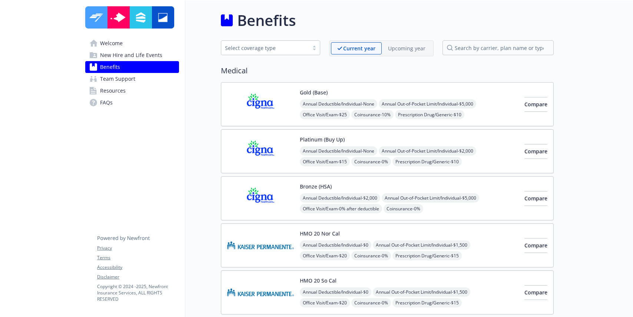  I want to click on a: Terms, so click(138, 258).